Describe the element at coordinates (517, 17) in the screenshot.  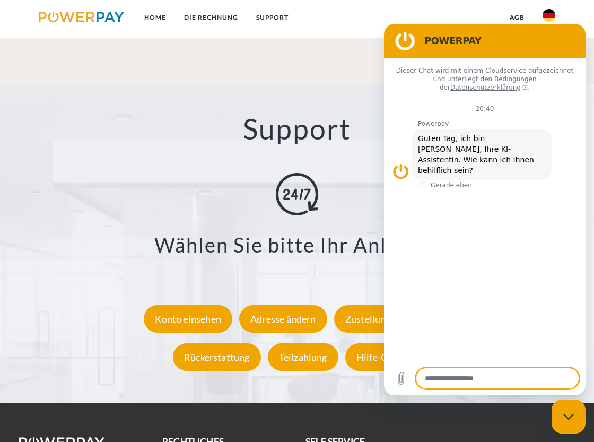
I see `a: agb` at that location.